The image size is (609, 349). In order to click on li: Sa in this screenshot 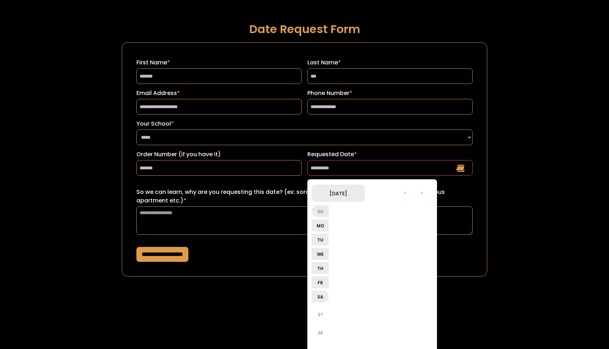, I will do `click(320, 297)`.